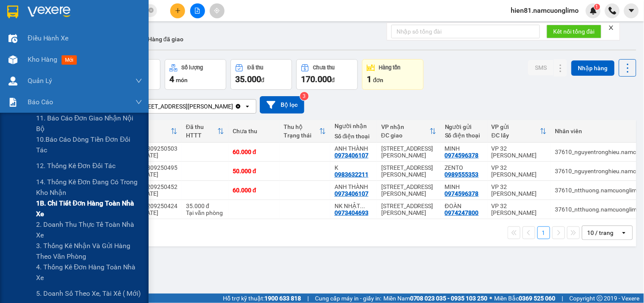  Describe the element at coordinates (353, 168) in the screenshot. I see `div: K` at that location.